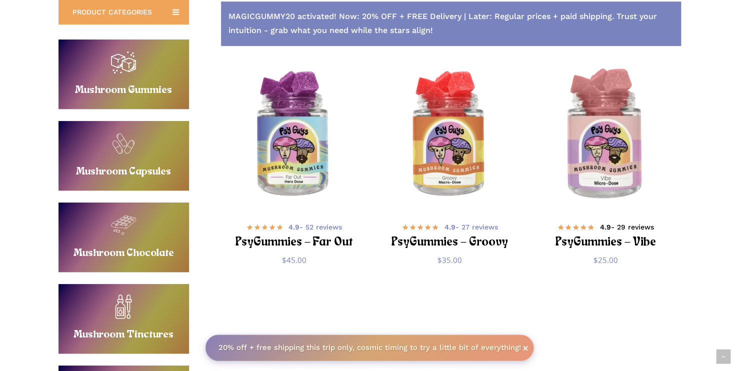 This screenshot has height=371, width=739. What do you see at coordinates (451, 24) in the screenshot?
I see `div: MAGICGUMMY20 activated! Now: 20% OFF + FREE Delivery | Later: Regular prices + paid shipping. Tru...` at bounding box center [451, 24].